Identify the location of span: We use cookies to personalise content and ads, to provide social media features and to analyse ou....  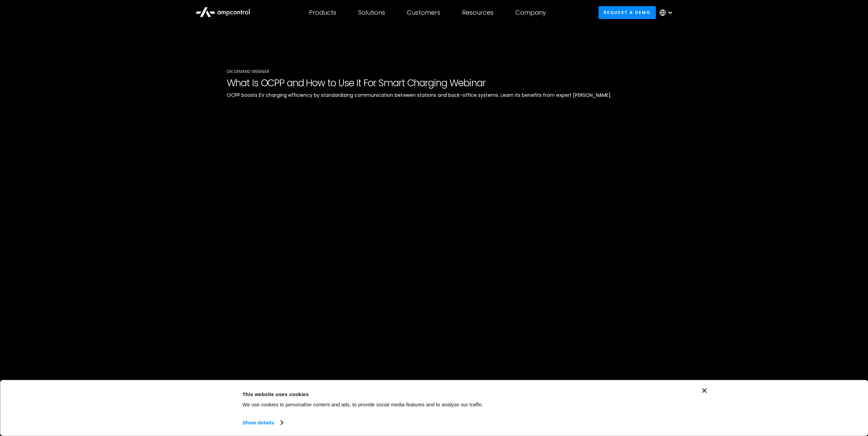
(363, 404).